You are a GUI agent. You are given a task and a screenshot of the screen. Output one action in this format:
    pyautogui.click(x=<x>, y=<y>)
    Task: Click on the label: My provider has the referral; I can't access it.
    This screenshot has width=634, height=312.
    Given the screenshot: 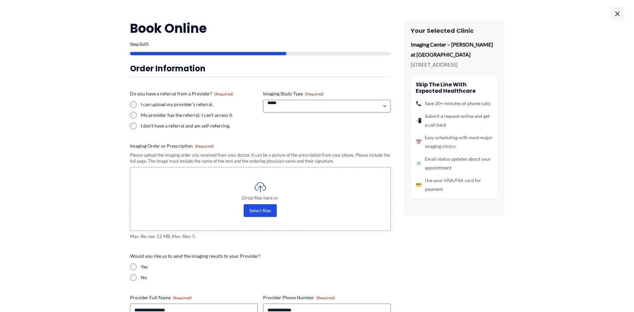 What is the action you would take?
    pyautogui.click(x=199, y=115)
    